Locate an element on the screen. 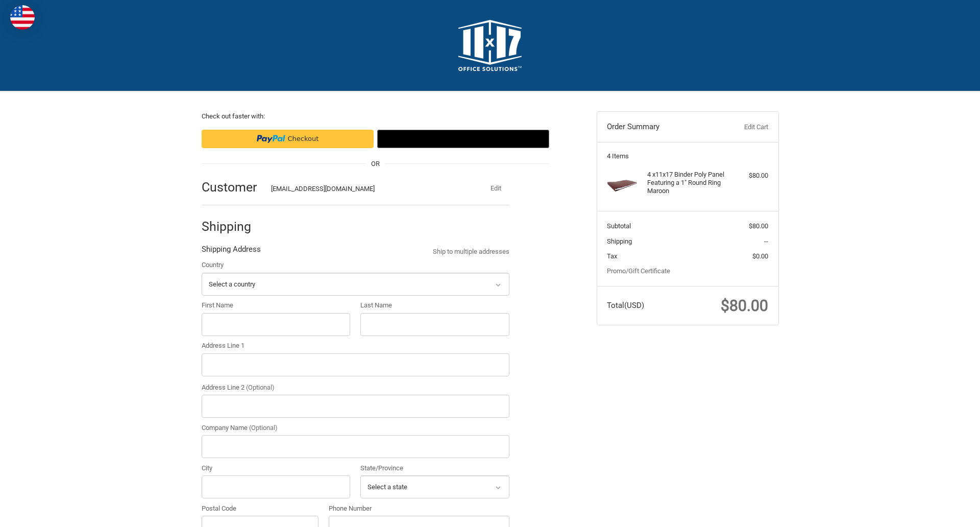 The image size is (980, 527). label: Last Name is located at coordinates (435, 305).